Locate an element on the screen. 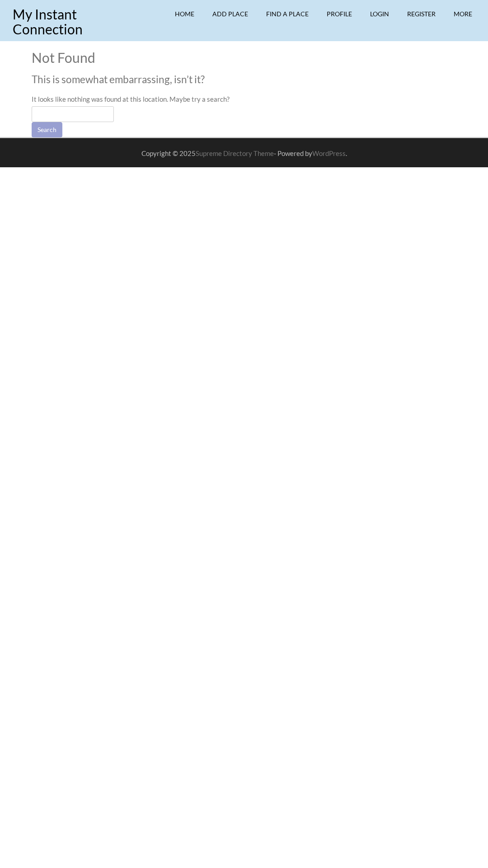 Image resolution: width=488 pixels, height=868 pixels. a: Supreme Directory Theme is located at coordinates (235, 153).